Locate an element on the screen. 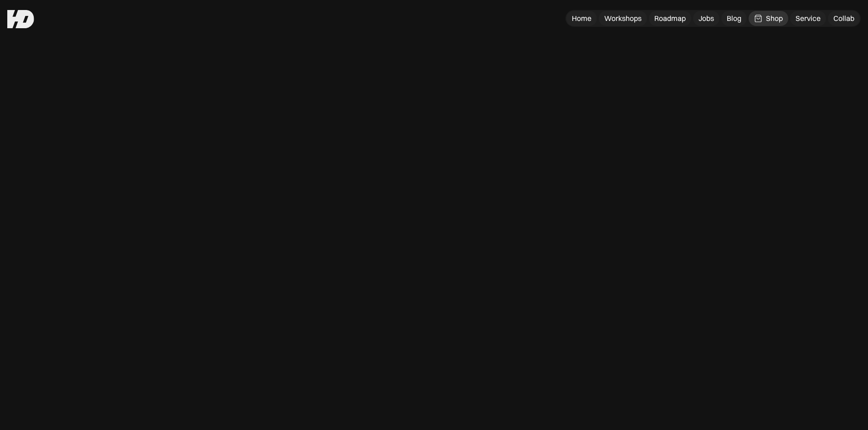 The image size is (868, 430). a: Collab is located at coordinates (844, 18).